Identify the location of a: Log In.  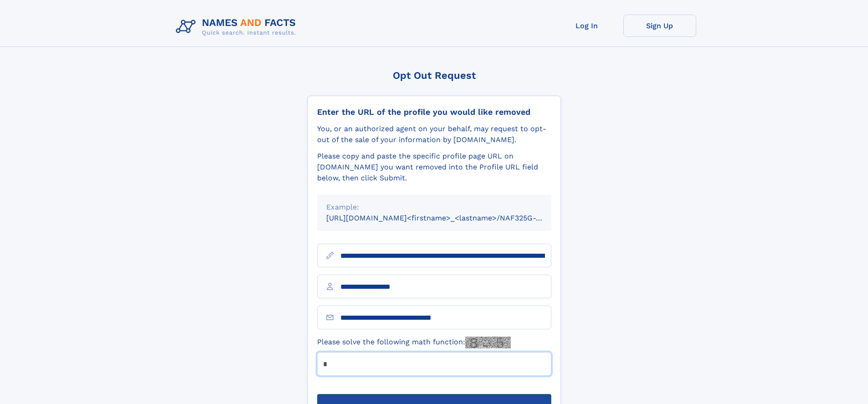
(587, 25).